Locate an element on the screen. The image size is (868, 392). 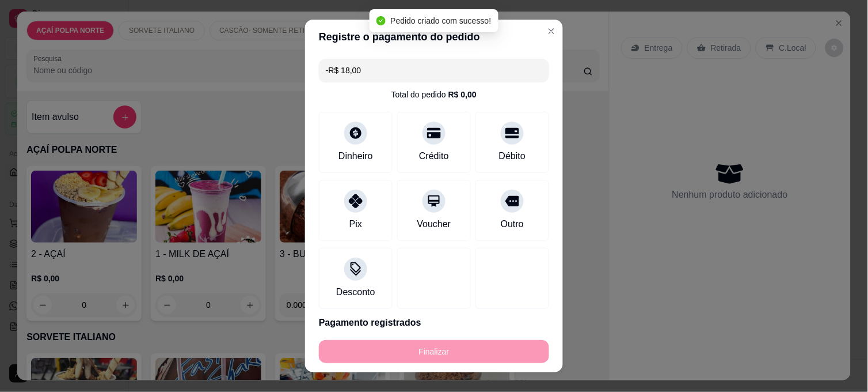
span: check-circle is located at coordinates (381, 21).